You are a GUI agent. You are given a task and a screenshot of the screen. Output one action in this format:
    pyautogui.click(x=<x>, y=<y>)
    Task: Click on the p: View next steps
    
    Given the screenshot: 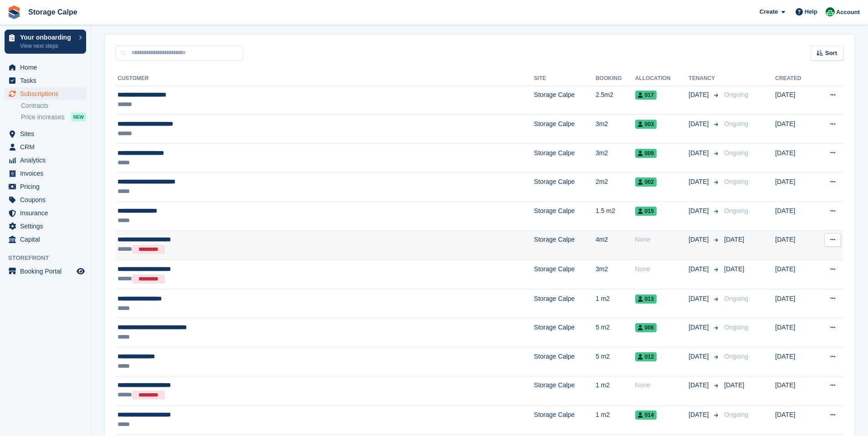 What is the action you would take?
    pyautogui.click(x=47, y=46)
    